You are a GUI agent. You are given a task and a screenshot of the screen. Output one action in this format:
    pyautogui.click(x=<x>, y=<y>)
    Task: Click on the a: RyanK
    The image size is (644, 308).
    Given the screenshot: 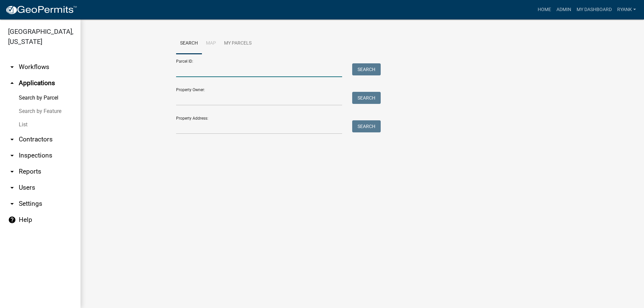 What is the action you would take?
    pyautogui.click(x=627, y=10)
    